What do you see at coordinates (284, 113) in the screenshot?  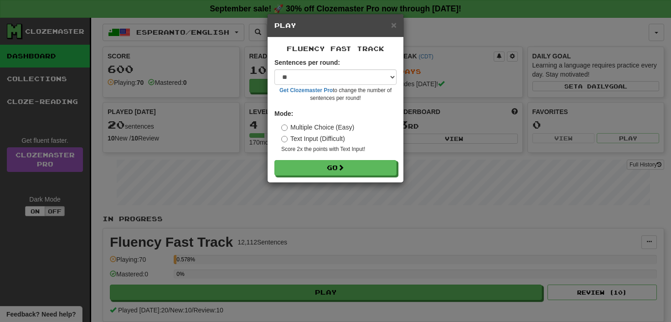 I see `strong: Mode:` at bounding box center [284, 113].